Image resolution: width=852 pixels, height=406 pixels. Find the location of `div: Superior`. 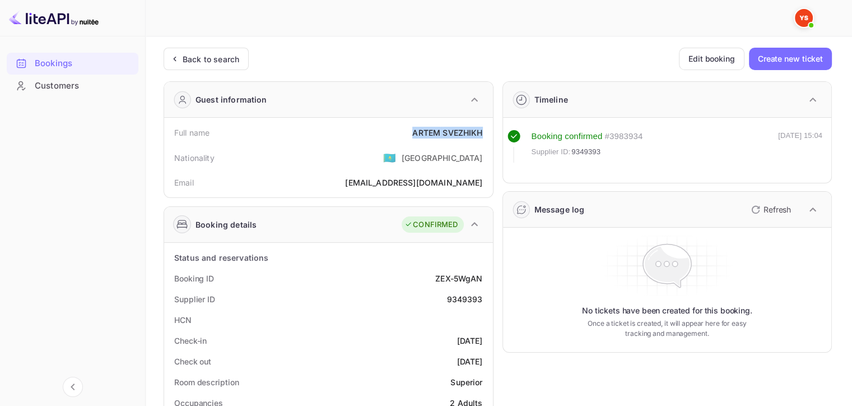

div: Superior is located at coordinates (466, 382).